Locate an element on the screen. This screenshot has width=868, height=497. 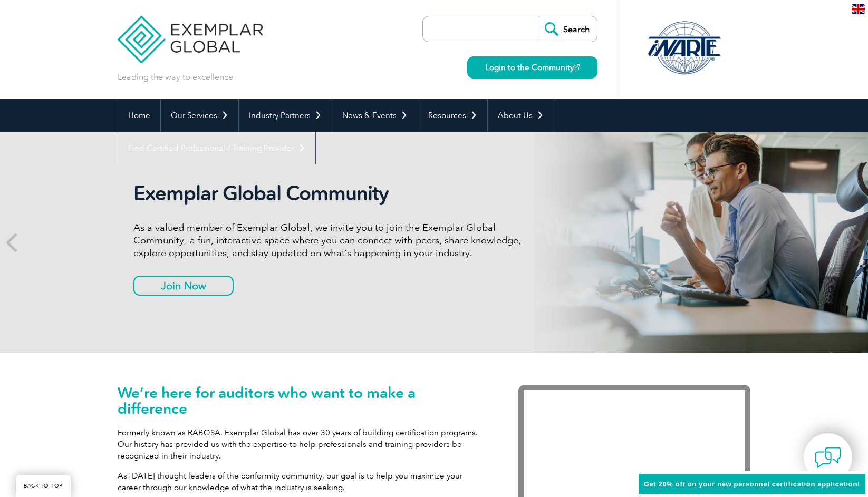
h1: We’re here for auditors who want to make a difference is located at coordinates (302, 401).